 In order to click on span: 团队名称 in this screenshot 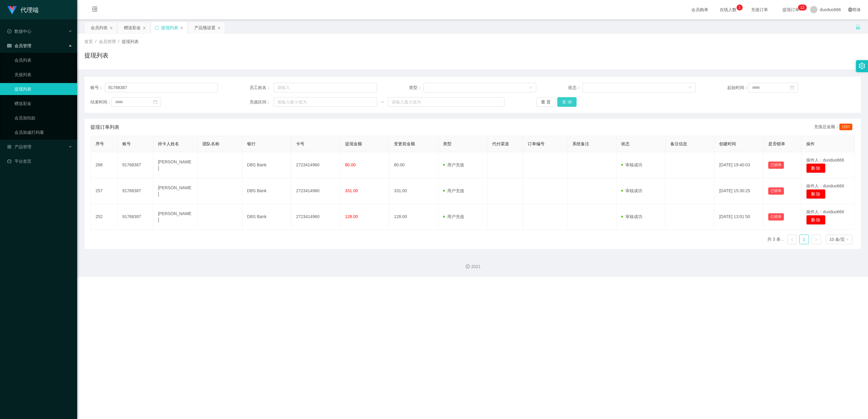, I will do `click(211, 144)`.